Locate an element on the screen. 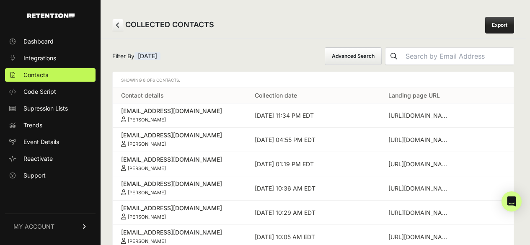  span: MY ACCOUNT is located at coordinates (34, 227).